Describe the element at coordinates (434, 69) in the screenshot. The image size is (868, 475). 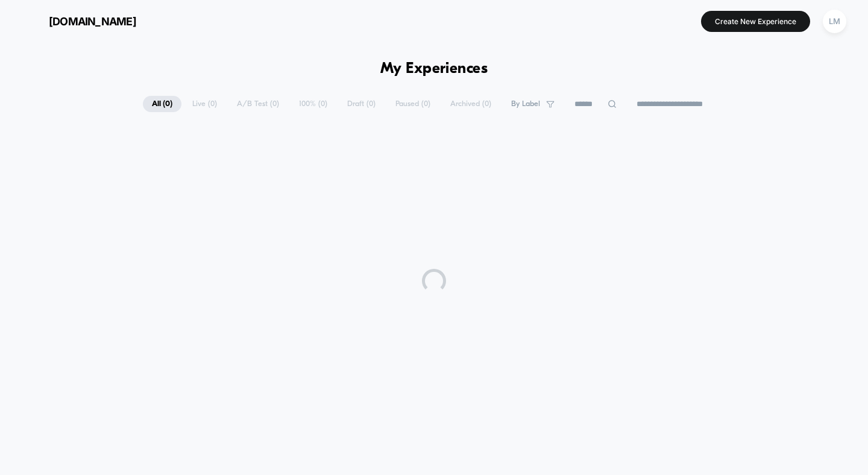
I see `h1: My Experiences` at that location.